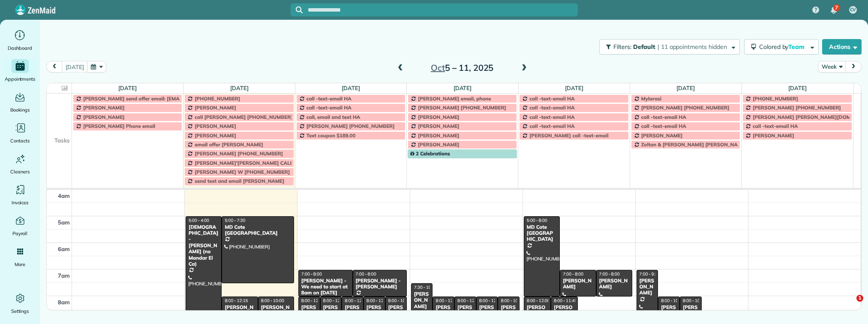  What do you see at coordinates (20, 140) in the screenshot?
I see `span: Contacts` at bounding box center [20, 140].